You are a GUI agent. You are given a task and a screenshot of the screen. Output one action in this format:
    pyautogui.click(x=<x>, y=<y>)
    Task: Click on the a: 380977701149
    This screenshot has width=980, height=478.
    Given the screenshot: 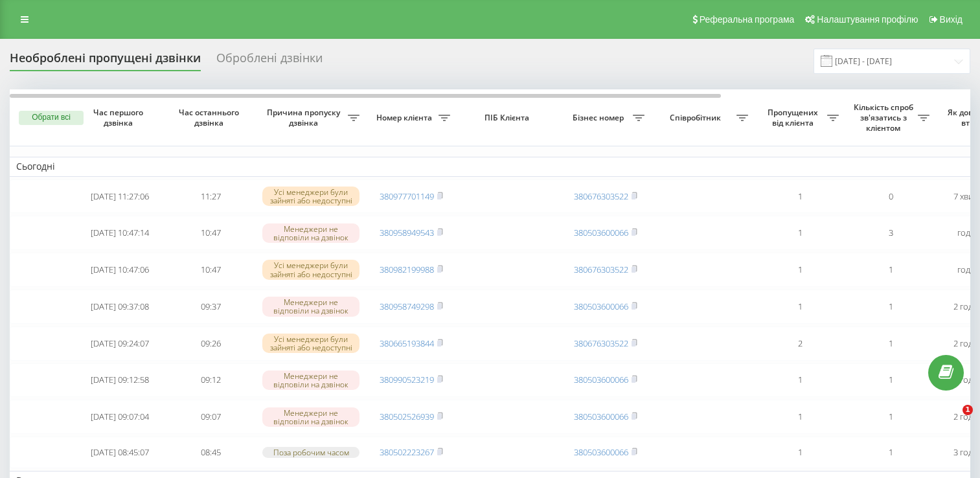 What is the action you would take?
    pyautogui.click(x=407, y=197)
    